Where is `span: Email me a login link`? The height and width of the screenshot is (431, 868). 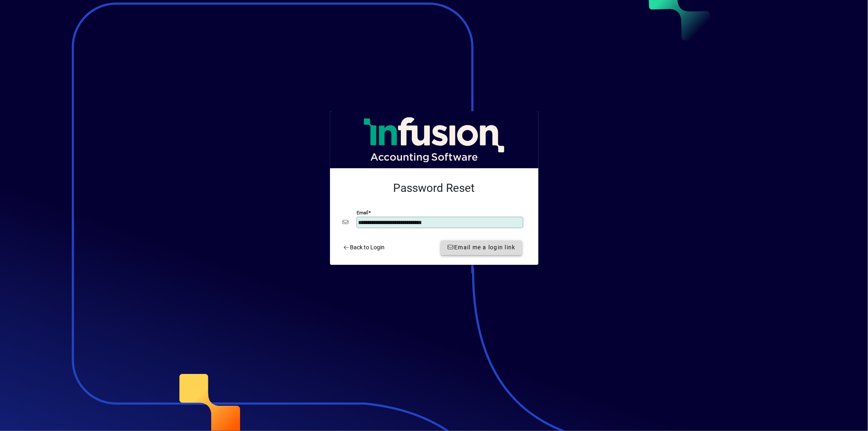
span: Email me a login link is located at coordinates (481, 247).